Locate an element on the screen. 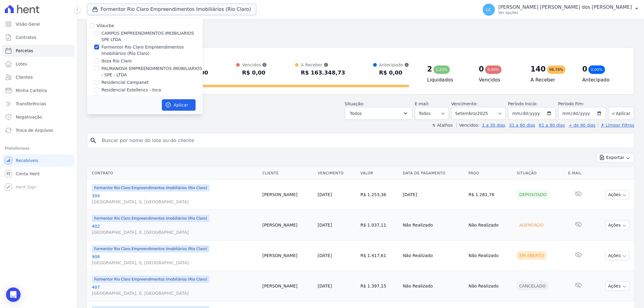  input: Buscar por nome do lote ou do cliente is located at coordinates (365, 141).